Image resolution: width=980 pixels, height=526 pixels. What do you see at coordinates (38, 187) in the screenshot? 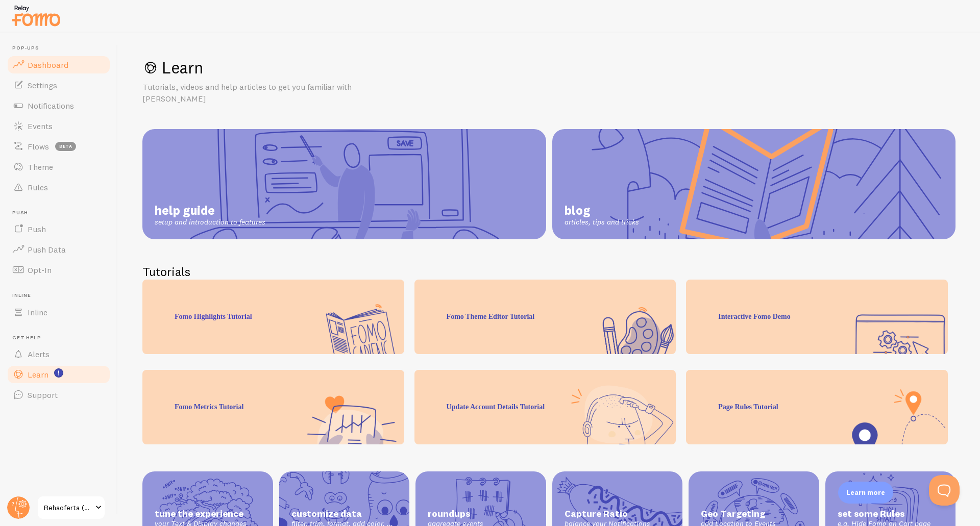
I see `span: Rules` at bounding box center [38, 187].